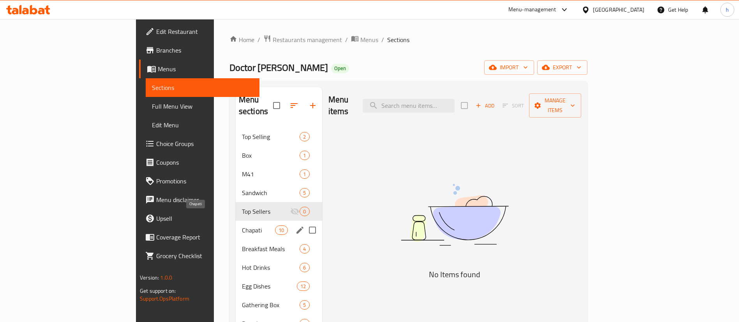  Describe the element at coordinates (485, 106) in the screenshot. I see `span: Add item` at that location.